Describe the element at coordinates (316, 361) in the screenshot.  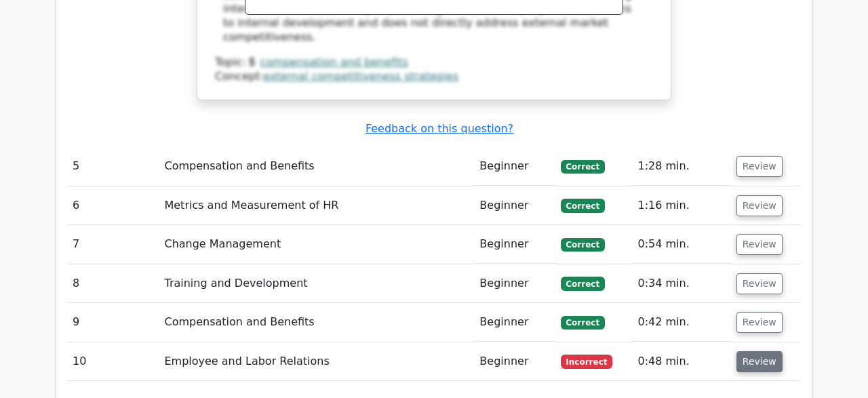
I see `td: Employee and Labor Relations` at that location.